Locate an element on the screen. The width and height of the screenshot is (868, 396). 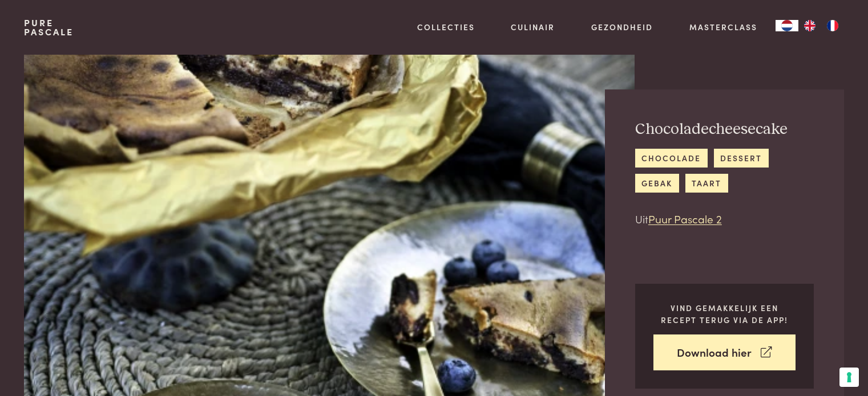
a: Download hier is located at coordinates (724, 352).